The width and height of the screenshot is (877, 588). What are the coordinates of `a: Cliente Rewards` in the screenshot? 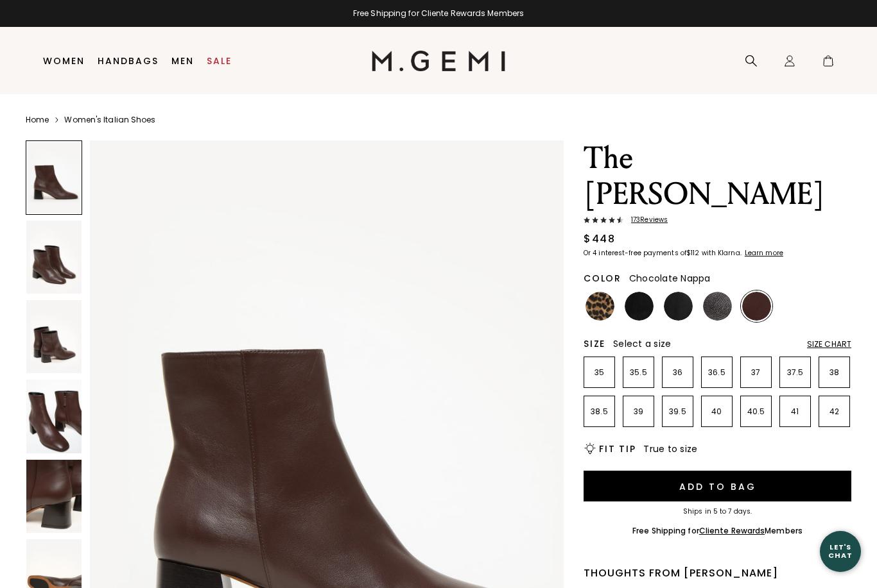 It's located at (732, 530).